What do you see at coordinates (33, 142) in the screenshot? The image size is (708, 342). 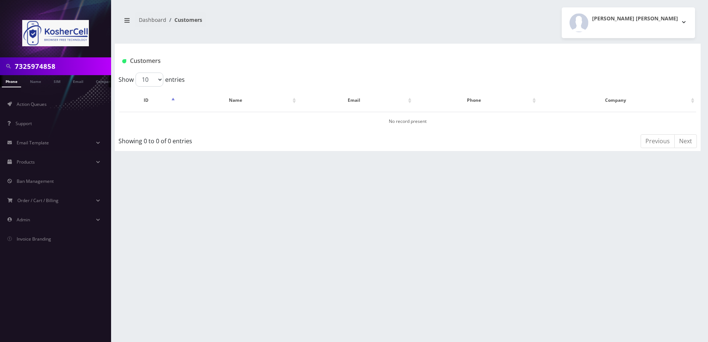 I see `span: Email Template` at bounding box center [33, 142].